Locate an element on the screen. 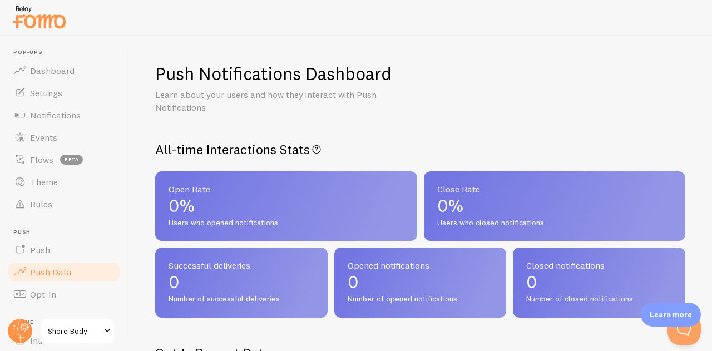 The height and width of the screenshot is (351, 712). span: Dashboard is located at coordinates (52, 71).